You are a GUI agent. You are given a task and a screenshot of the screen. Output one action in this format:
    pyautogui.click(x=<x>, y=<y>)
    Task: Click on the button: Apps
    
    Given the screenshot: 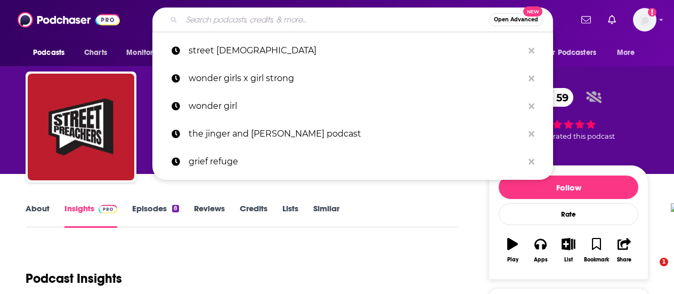 What is the action you would take?
    pyautogui.click(x=541, y=250)
    